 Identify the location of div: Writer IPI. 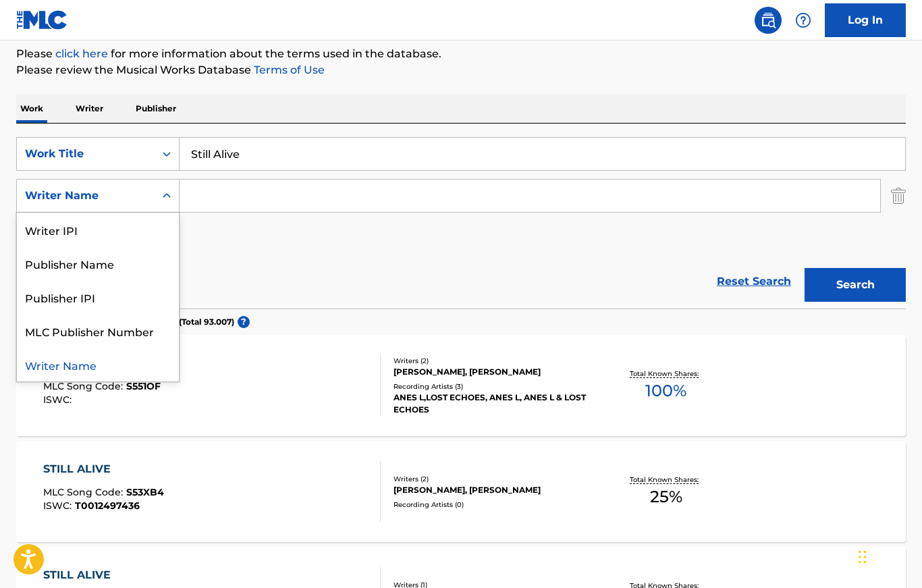
(98, 230).